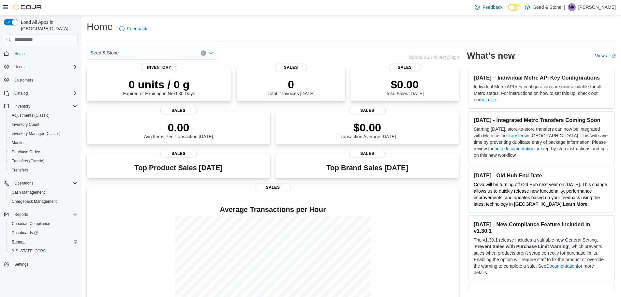 Image resolution: width=621 pixels, height=297 pixels. What do you see at coordinates (159, 84) in the screenshot?
I see `p: 0 units / 0 g` at bounding box center [159, 84].